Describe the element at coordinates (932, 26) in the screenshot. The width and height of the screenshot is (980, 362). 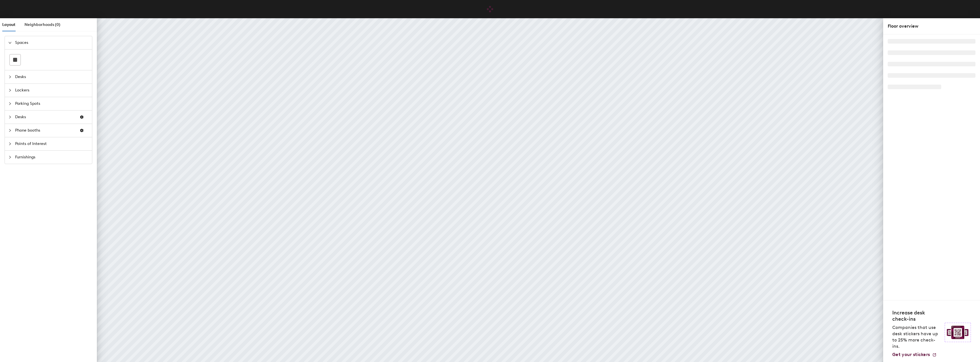
I see `div: Floor overview` at that location.